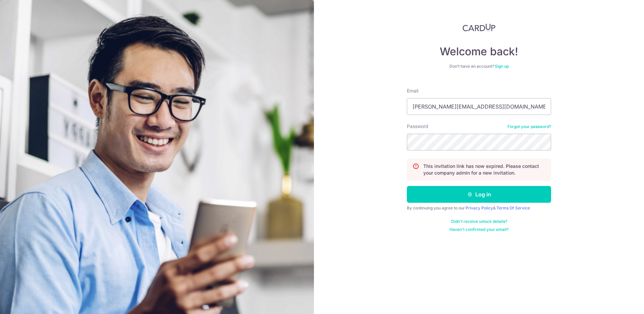 This screenshot has height=314, width=644. I want to click on button: Log in, so click(479, 195).